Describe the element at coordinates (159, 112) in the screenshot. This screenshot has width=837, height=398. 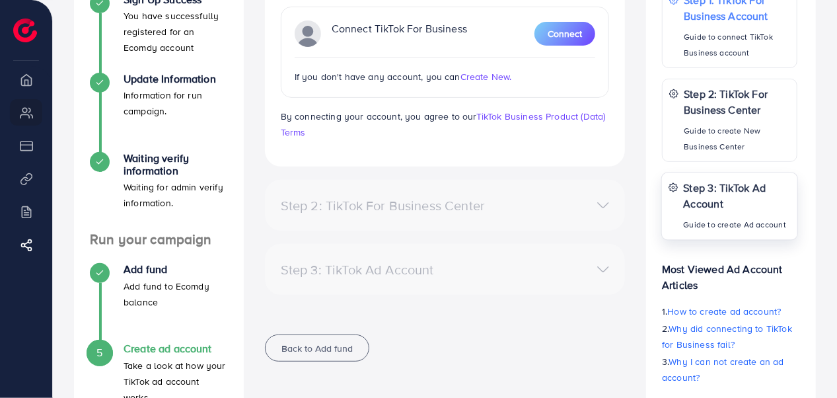
I see `li: Update Information` at that location.